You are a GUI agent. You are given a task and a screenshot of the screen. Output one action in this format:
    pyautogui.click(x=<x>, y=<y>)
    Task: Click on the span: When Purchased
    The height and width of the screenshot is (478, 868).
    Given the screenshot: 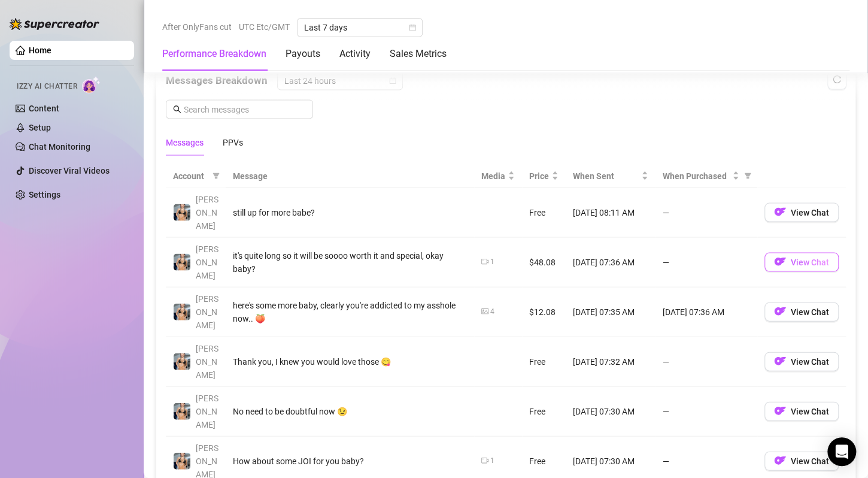 What is the action you would take?
    pyautogui.click(x=696, y=175)
    